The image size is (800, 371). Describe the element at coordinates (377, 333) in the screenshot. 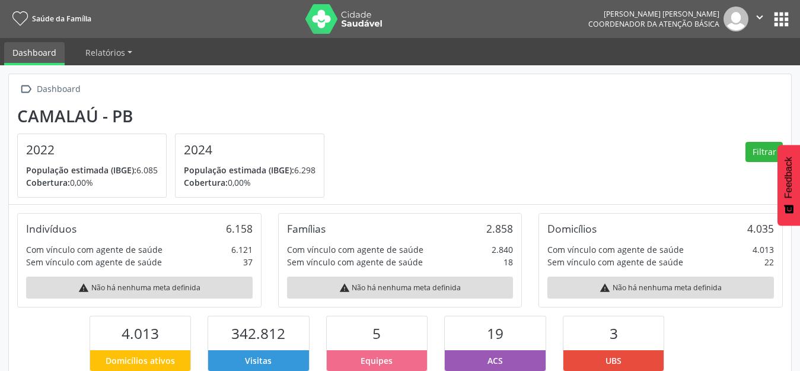

I see `span: 5` at that location.